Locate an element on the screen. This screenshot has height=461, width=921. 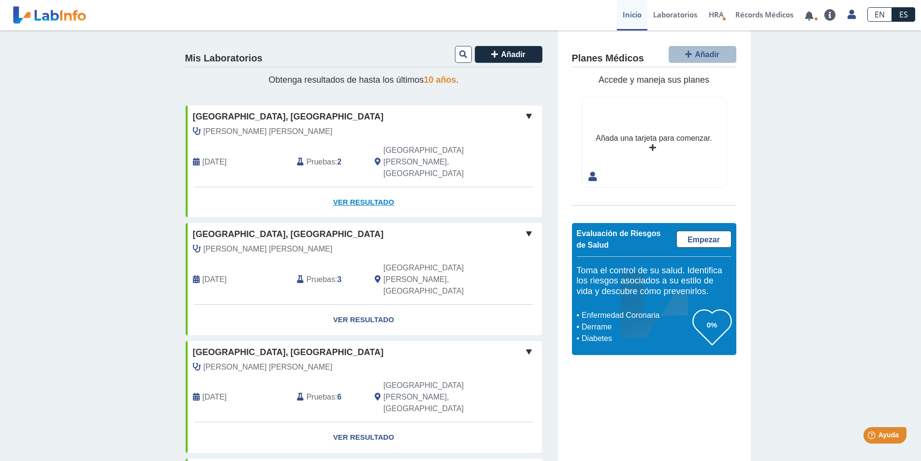
span: HRA is located at coordinates (716, 14).